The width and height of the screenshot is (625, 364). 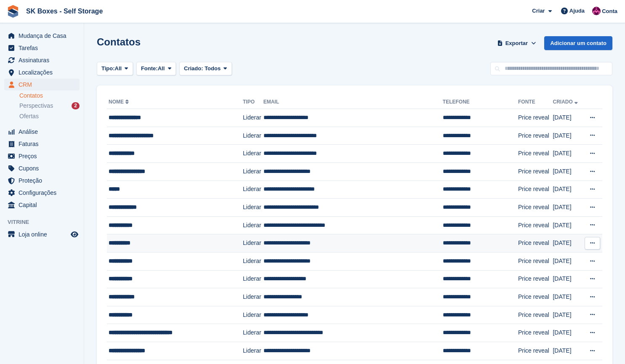 What do you see at coordinates (44, 132) in the screenshot?
I see `span: Análise` at bounding box center [44, 132].